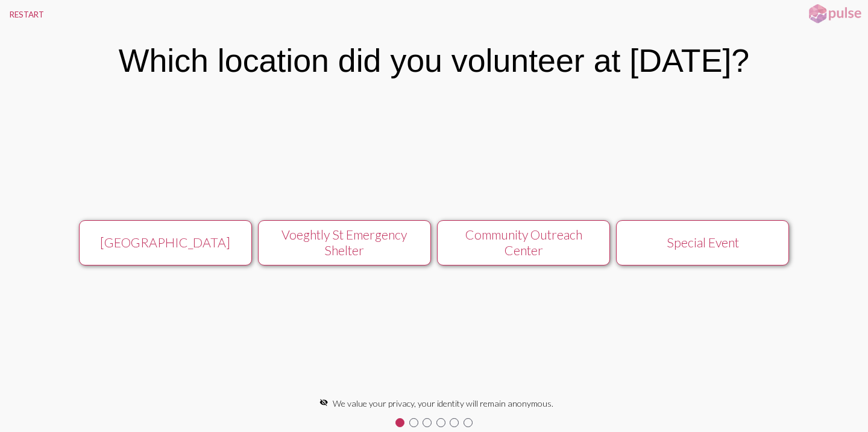  I want to click on span: We value your privacy, your identity will remain anonymous., so click(443, 403).